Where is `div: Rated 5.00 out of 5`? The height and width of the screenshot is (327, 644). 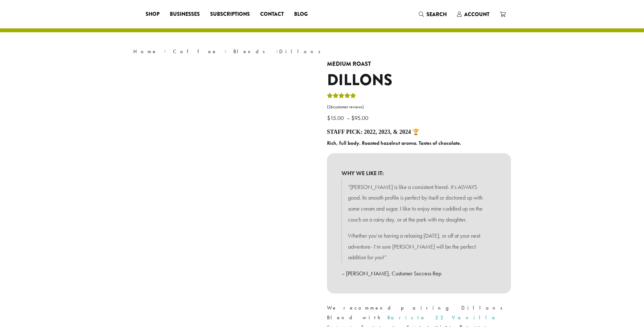 div: Rated 5.00 out of 5 is located at coordinates (341, 97).